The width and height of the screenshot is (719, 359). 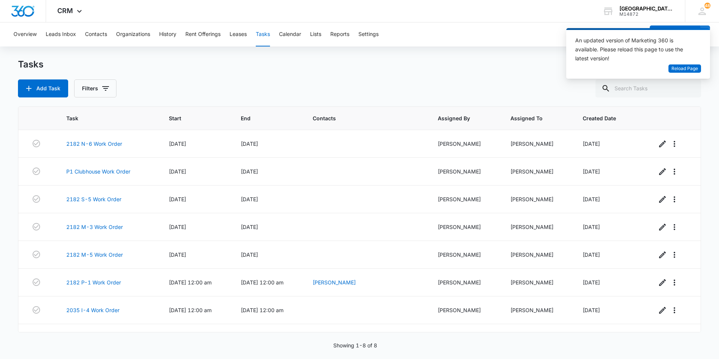 What do you see at coordinates (190, 118) in the screenshot?
I see `span: Start` at bounding box center [190, 118].